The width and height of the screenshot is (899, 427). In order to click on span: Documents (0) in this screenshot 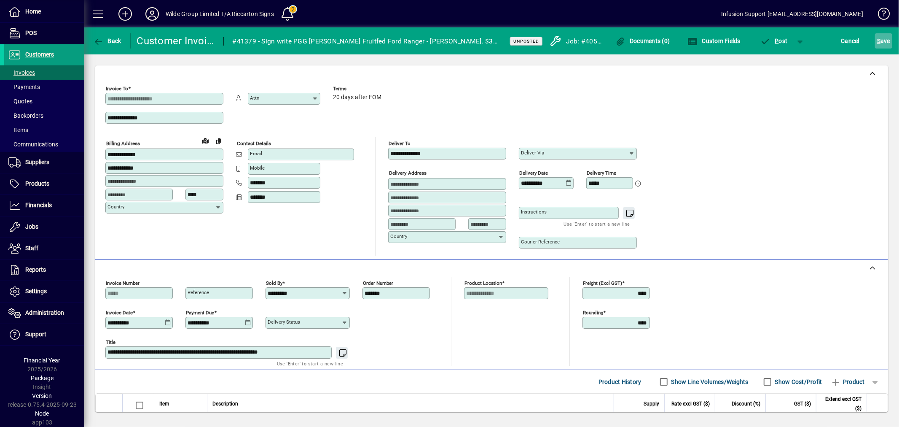, I will do `click(643, 41)`.